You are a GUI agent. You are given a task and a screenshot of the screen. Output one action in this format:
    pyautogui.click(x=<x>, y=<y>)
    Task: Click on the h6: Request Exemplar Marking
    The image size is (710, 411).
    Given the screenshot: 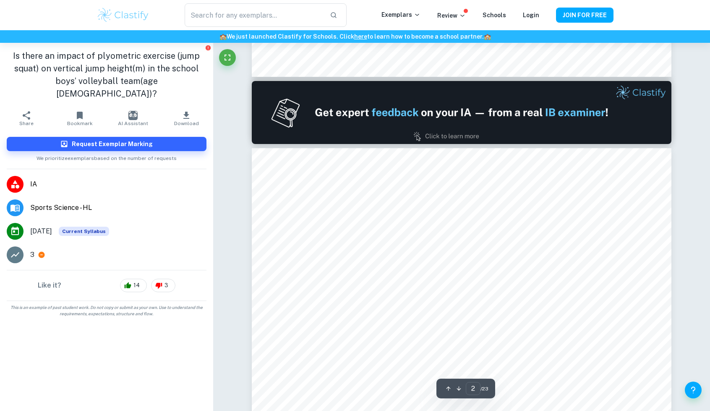 What is the action you would take?
    pyautogui.click(x=112, y=144)
    